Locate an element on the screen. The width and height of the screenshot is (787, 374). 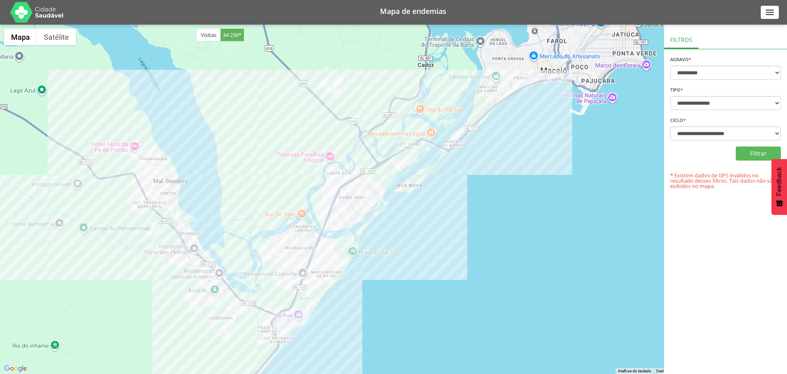
button: Mostrar imagens de satélite is located at coordinates (56, 37).